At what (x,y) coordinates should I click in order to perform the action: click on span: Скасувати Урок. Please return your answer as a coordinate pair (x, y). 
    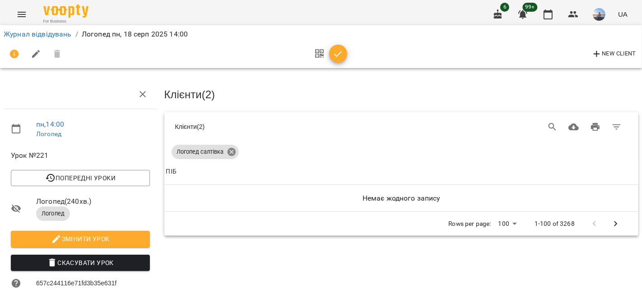
    Looking at the image, I should click on (80, 263).